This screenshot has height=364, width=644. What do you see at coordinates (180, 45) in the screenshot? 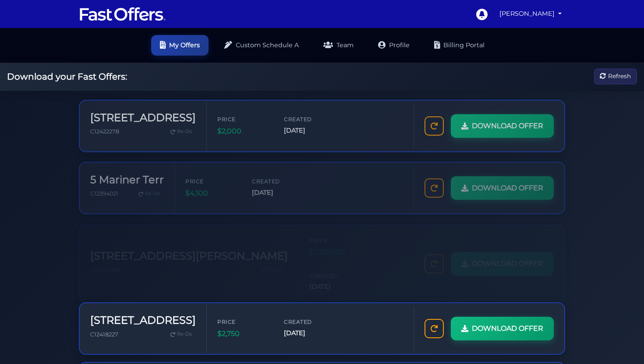
I see `a: My Offers` at bounding box center [180, 45].